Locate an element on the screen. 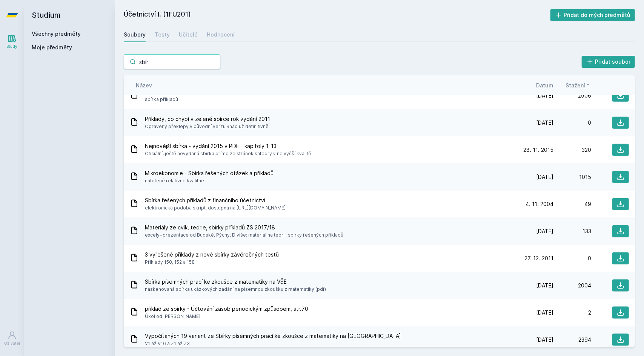 This screenshot has height=356, width=644. span: Stažení is located at coordinates (575, 85).